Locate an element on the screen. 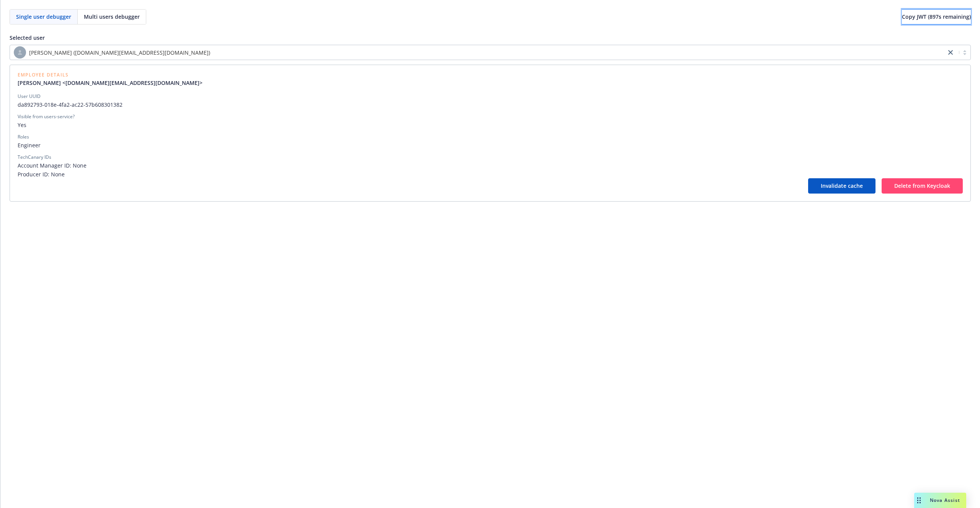 Image resolution: width=980 pixels, height=508 pixels. span: Multi users debugger is located at coordinates (111, 17).